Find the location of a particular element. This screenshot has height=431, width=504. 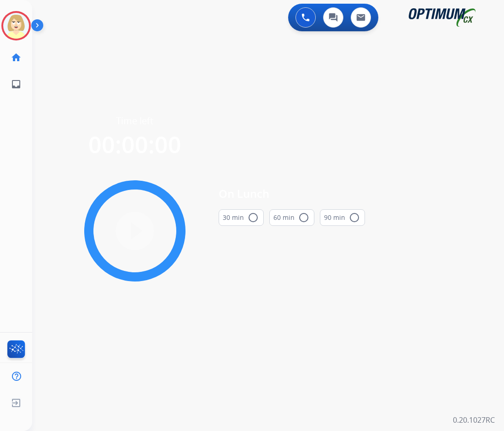

button: 60 min is located at coordinates (292, 218).